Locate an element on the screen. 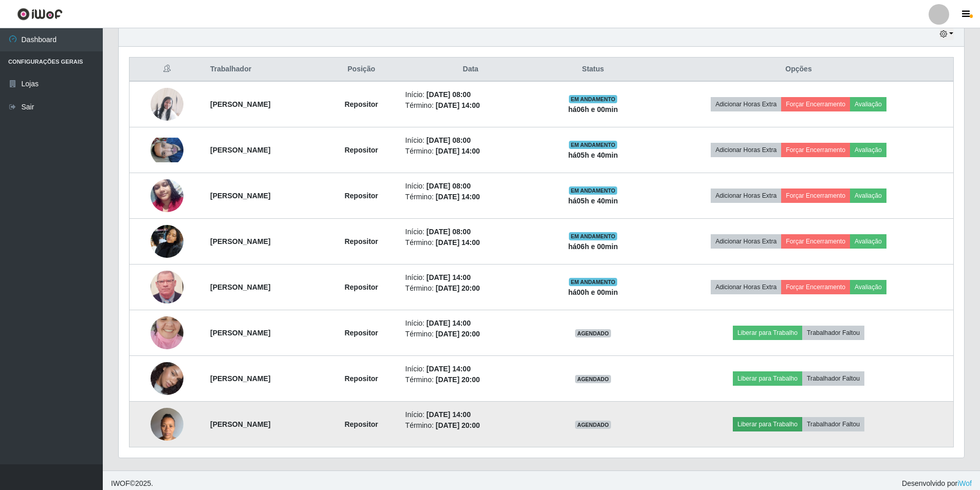 Image resolution: width=980 pixels, height=490 pixels. th: Data is located at coordinates (470, 69).